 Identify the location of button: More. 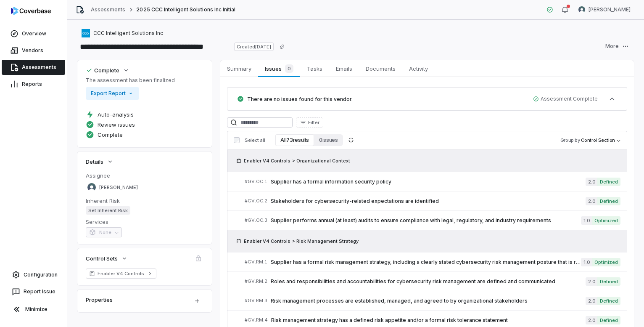
(618, 46).